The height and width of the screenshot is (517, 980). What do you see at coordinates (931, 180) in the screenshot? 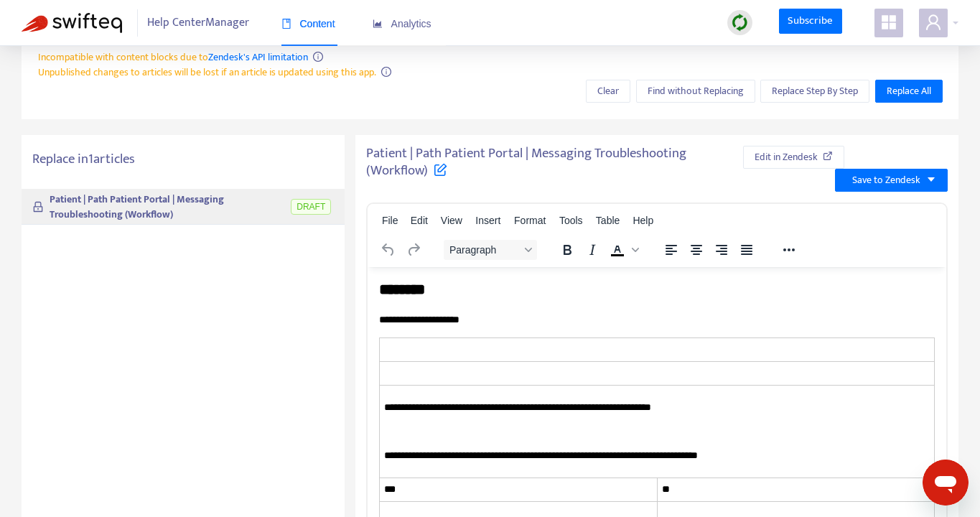
I see `span: caret-down` at bounding box center [931, 180].